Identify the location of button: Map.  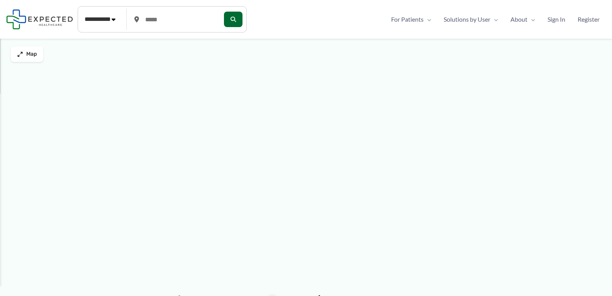
(27, 54).